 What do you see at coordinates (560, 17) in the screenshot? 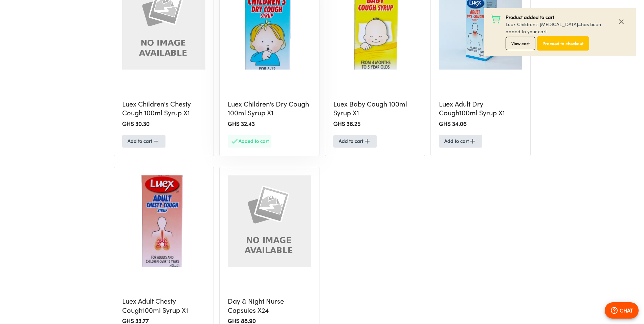
I see `p: Product added to cart` at bounding box center [560, 17].